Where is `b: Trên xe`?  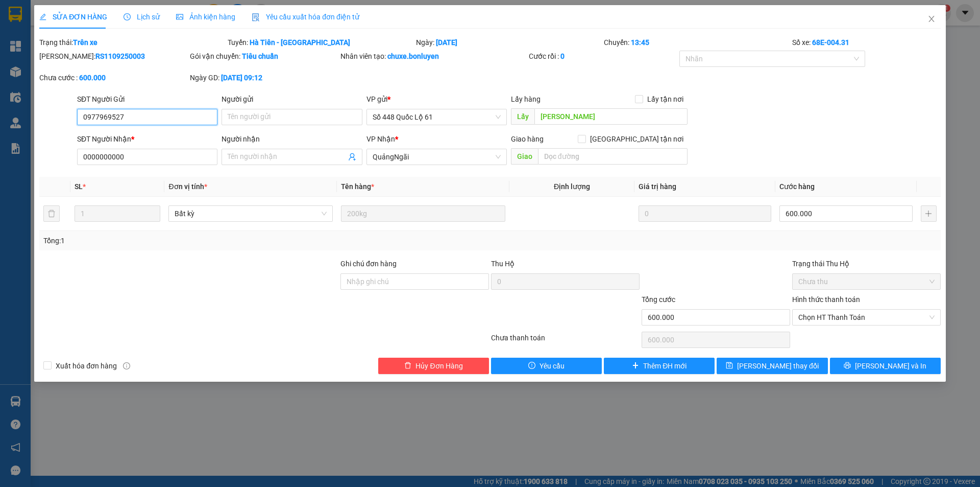
b: Trên xe is located at coordinates (85, 43).